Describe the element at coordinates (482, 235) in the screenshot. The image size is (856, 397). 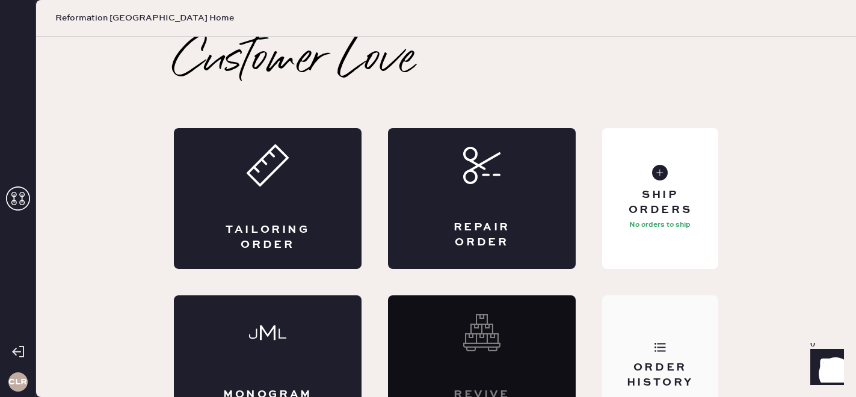
I see `div: Repair Order` at that location.